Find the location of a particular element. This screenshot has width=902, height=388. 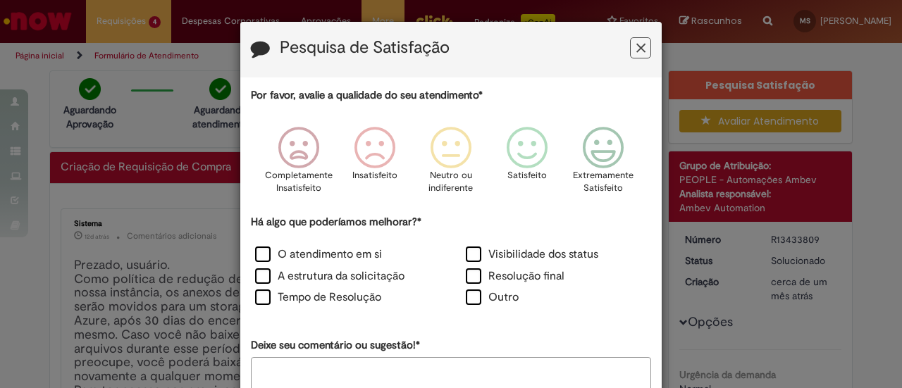

p: Extremamente Satisfeito is located at coordinates (603, 182).